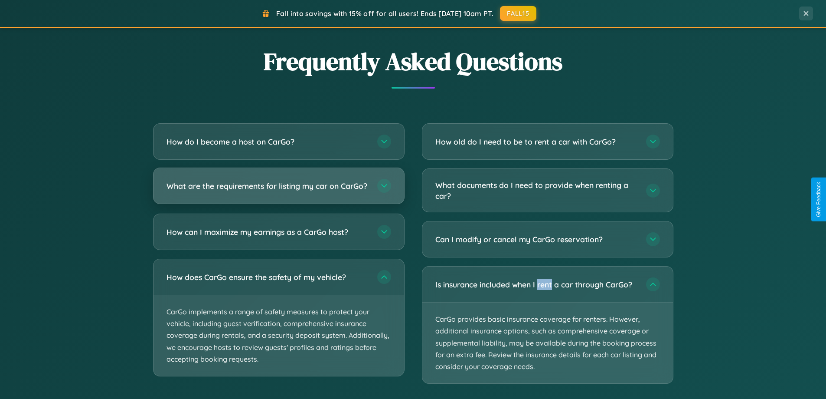  Describe the element at coordinates (268, 277) in the screenshot. I see `h3: How does CarGo ensure the safety of my vehicle?` at that location.